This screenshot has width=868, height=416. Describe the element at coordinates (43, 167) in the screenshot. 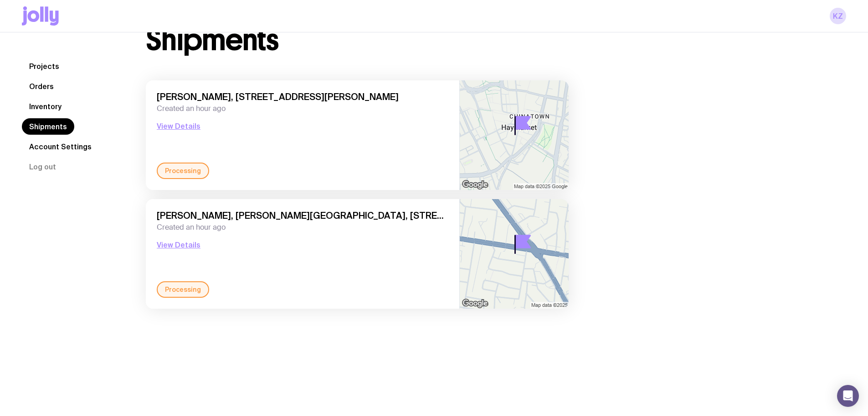

I see `button: Log out` at that location.